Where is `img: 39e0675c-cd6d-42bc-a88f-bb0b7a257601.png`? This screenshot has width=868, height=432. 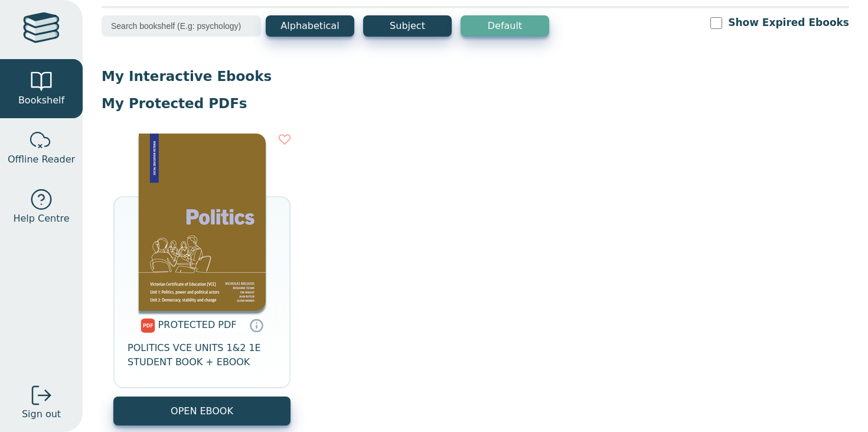
img: 39e0675c-cd6d-42bc-a88f-bb0b7a257601.png is located at coordinates (202, 222).